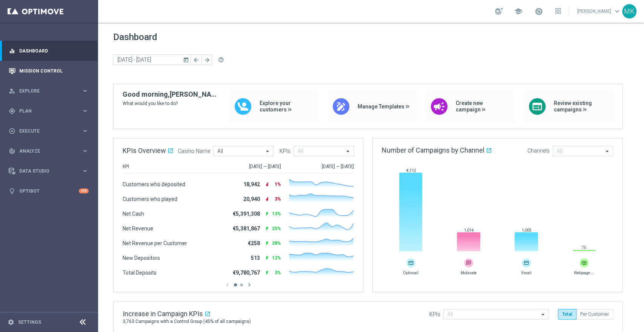  I want to click on i: track_changes, so click(12, 151).